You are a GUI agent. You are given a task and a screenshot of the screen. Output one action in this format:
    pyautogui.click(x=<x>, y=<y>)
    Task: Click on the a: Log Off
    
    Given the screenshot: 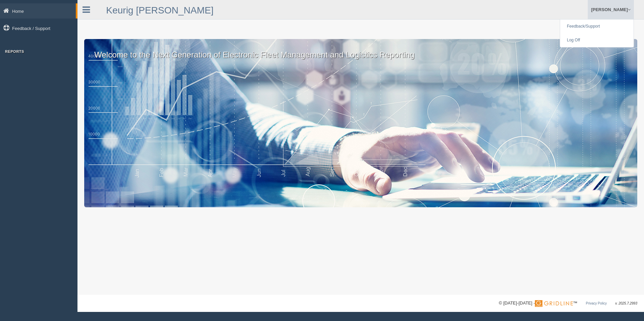 What is the action you would take?
    pyautogui.click(x=597, y=40)
    